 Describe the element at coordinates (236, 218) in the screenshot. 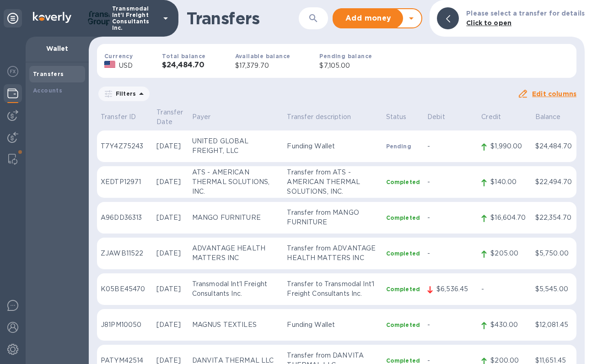

I see `p: MANGO FURNITURE` at that location.